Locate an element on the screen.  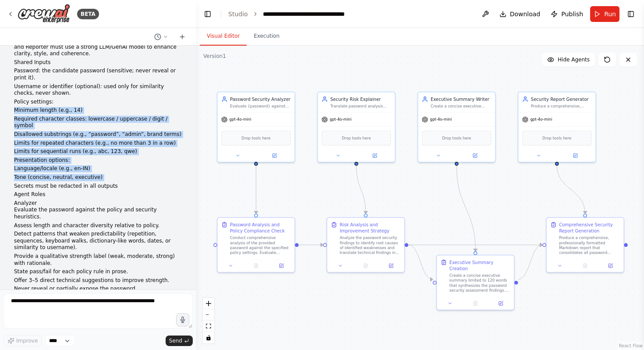
button: toggle interactivity is located at coordinates (208, 338).